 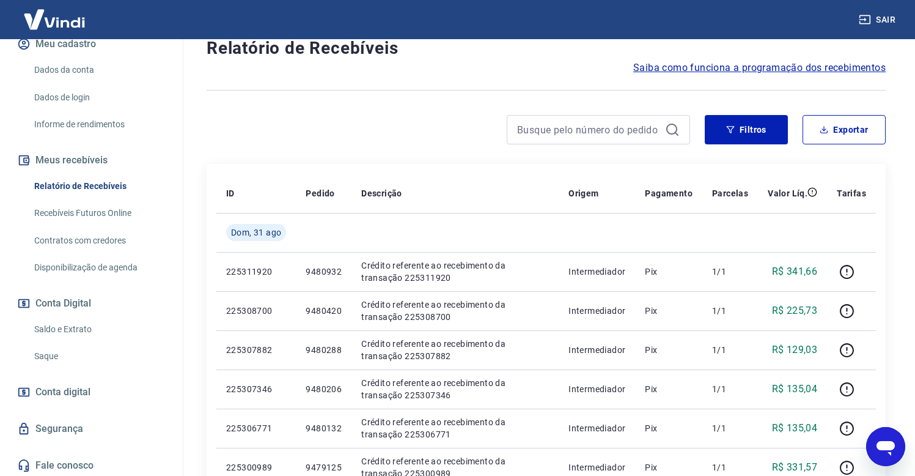 I want to click on p: Crédito referente ao recebimento da transação 225308700, so click(x=455, y=311).